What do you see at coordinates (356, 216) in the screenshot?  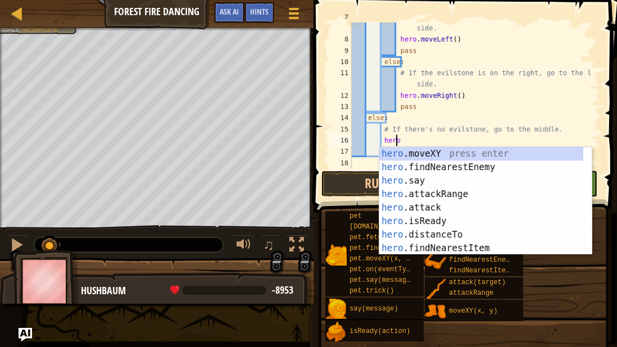 I see `span: pet` at bounding box center [356, 216].